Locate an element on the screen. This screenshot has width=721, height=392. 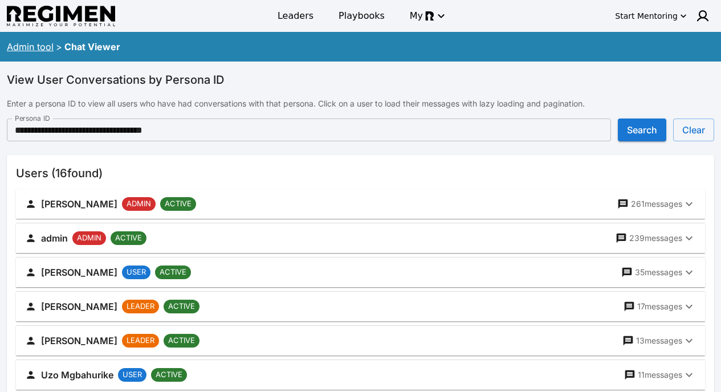
button: Search is located at coordinates (641, 130).